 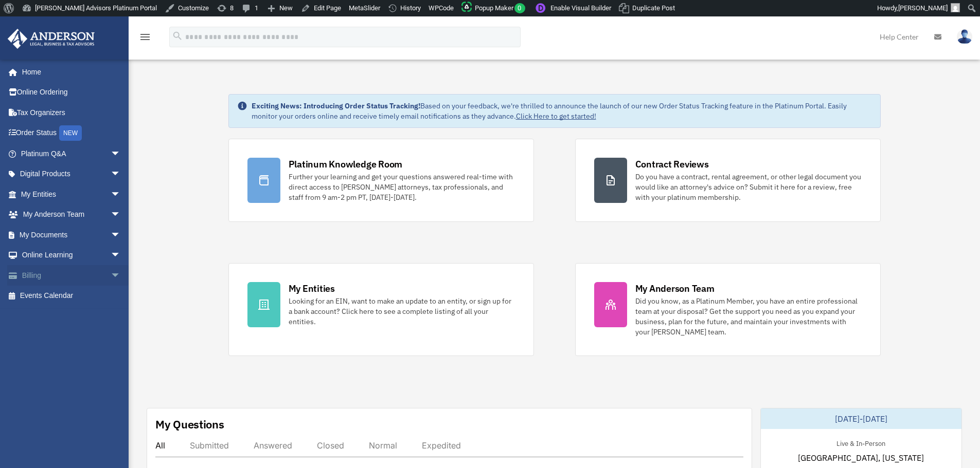 I want to click on a: Online Ordering, so click(x=71, y=92).